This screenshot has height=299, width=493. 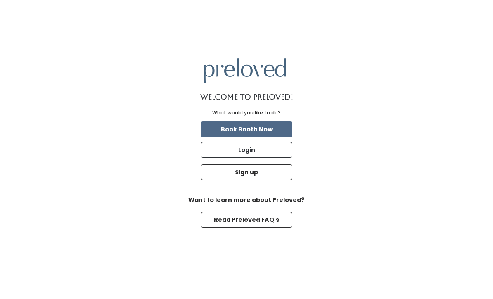 What do you see at coordinates (246, 129) in the screenshot?
I see `a: Book Booth Now` at bounding box center [246, 129].